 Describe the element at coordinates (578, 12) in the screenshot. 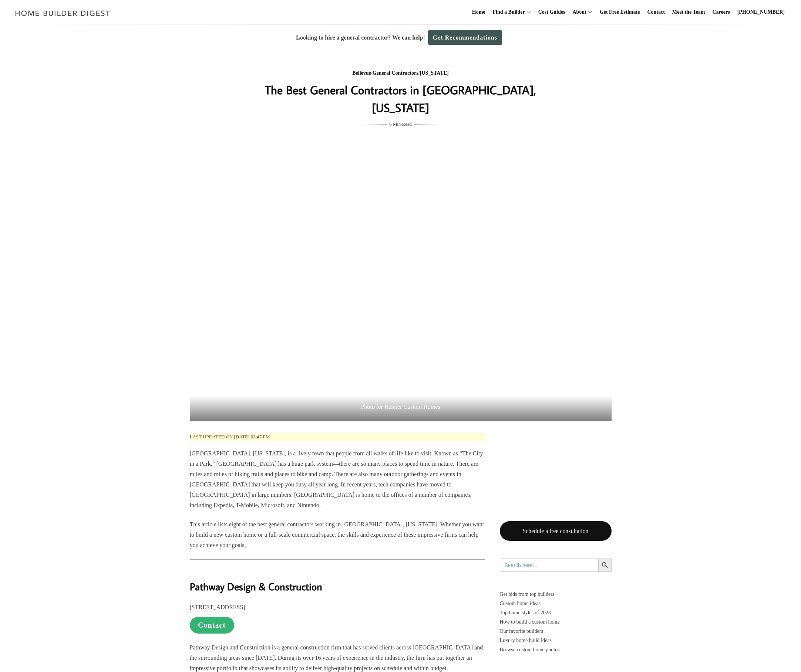

I see `a: About` at that location.